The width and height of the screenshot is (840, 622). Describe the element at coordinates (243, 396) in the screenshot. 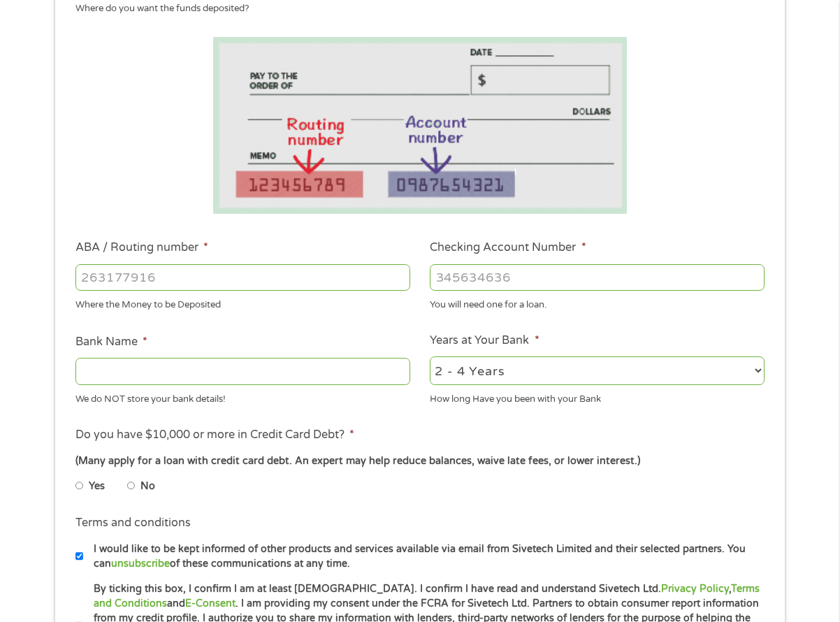

I see `div: We do NOT store your bank details!` at that location.